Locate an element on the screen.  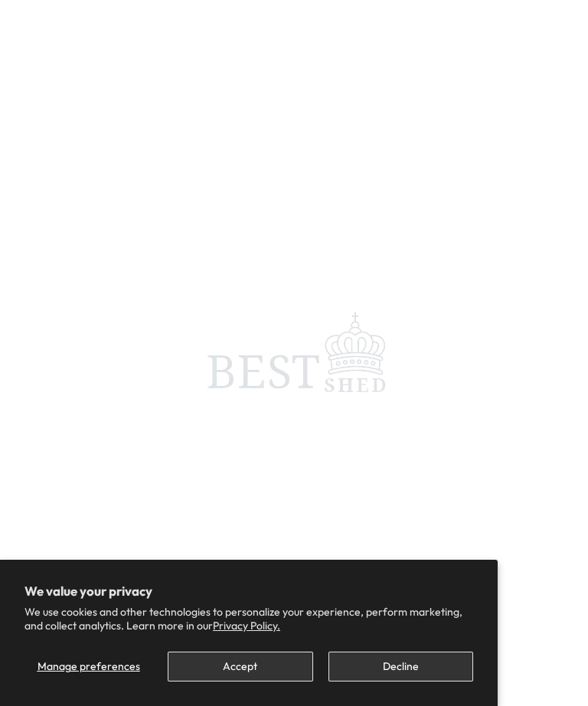
p: We use cookies and other technologies to personalize your experience, perform marketing, and coll... is located at coordinates (248, 619).